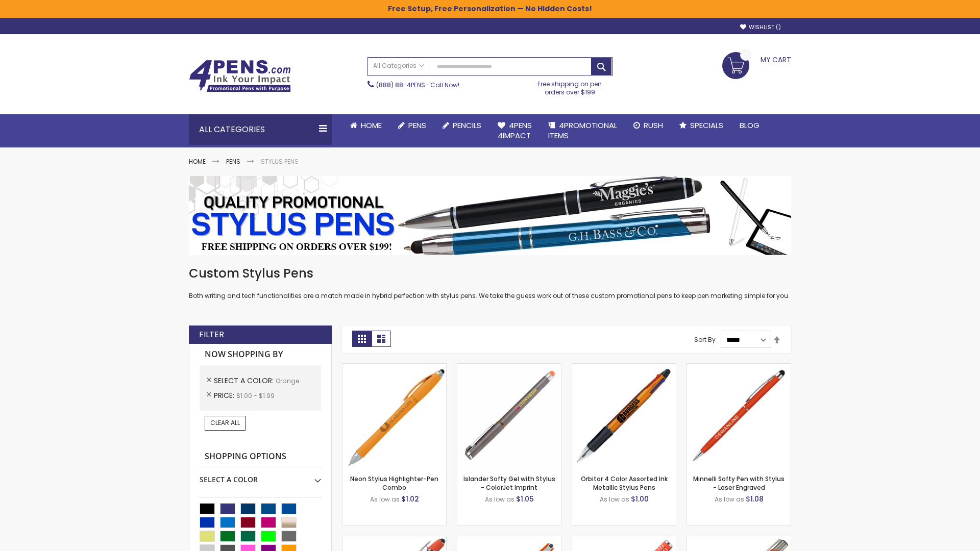  Describe the element at coordinates (401, 84) in the screenshot. I see `a: (888) 88-4PENS` at that location.